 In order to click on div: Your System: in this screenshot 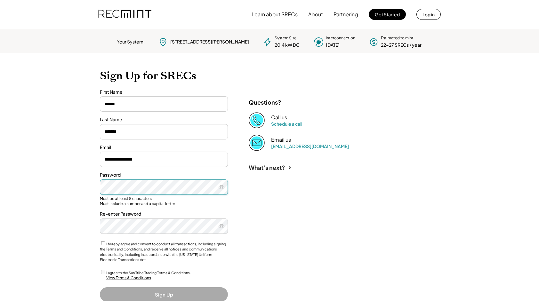, I will do `click(131, 42)`.